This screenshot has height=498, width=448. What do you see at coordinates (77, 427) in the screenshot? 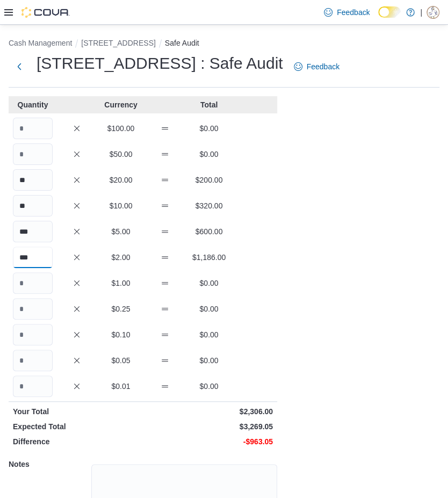
I see `p: Expected Total` at bounding box center [77, 427].